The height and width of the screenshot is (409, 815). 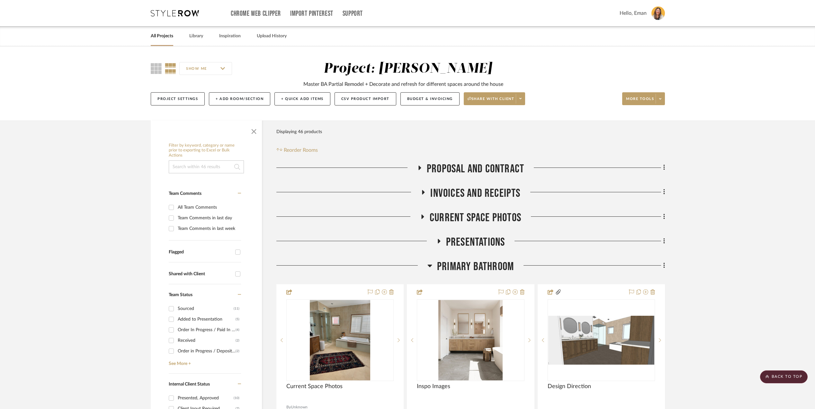 What do you see at coordinates (206, 167) in the screenshot?
I see `input: Search within 46 results` at bounding box center [206, 167].